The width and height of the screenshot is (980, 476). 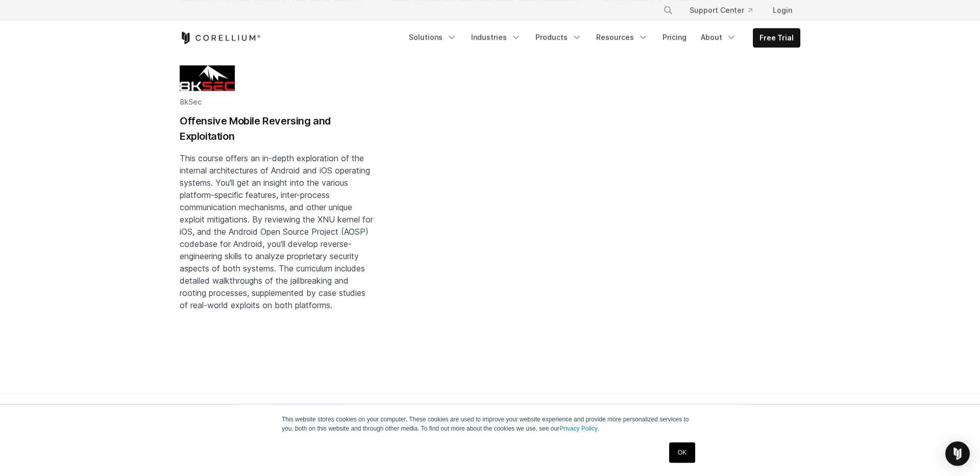 What do you see at coordinates (307, 409) in the screenshot?
I see `span: Training Classes` at bounding box center [307, 409].